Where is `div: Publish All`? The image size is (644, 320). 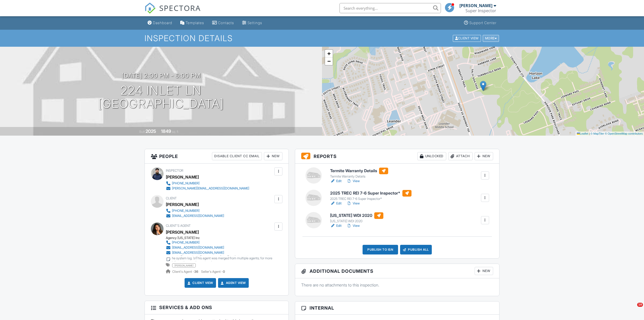
div: Publish All is located at coordinates (416, 249).